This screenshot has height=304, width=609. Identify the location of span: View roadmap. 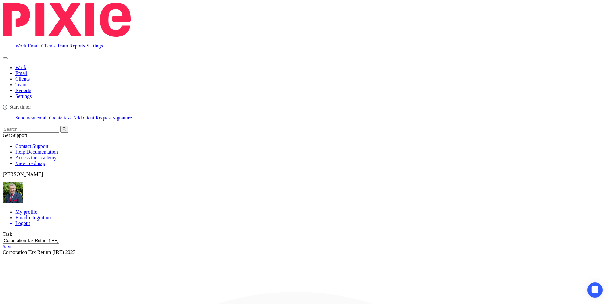
(30, 163).